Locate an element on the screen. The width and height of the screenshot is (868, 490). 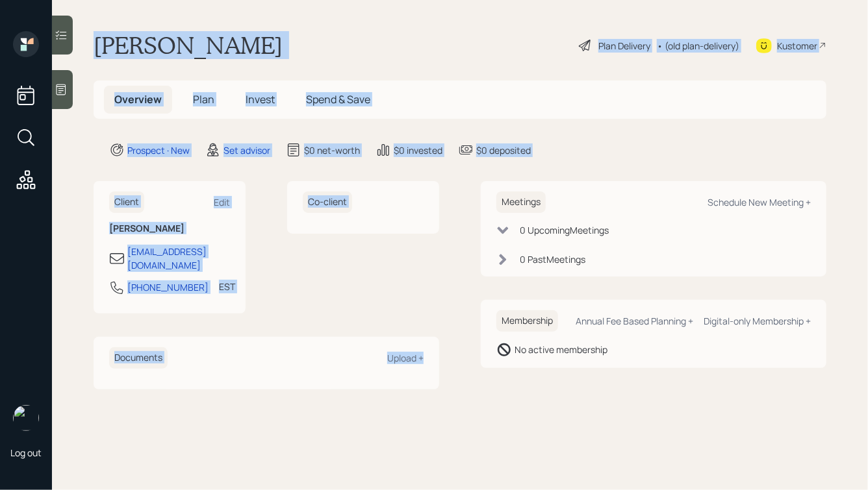
h6: Meetings is located at coordinates (521, 202).